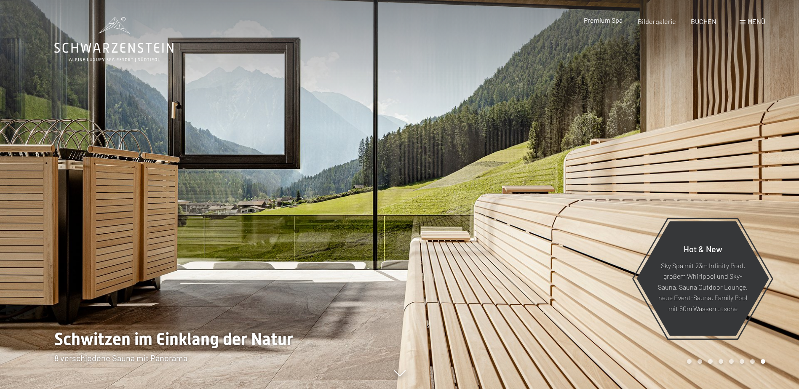 This screenshot has width=799, height=389. I want to click on a: Bildergalerie, so click(656, 21).